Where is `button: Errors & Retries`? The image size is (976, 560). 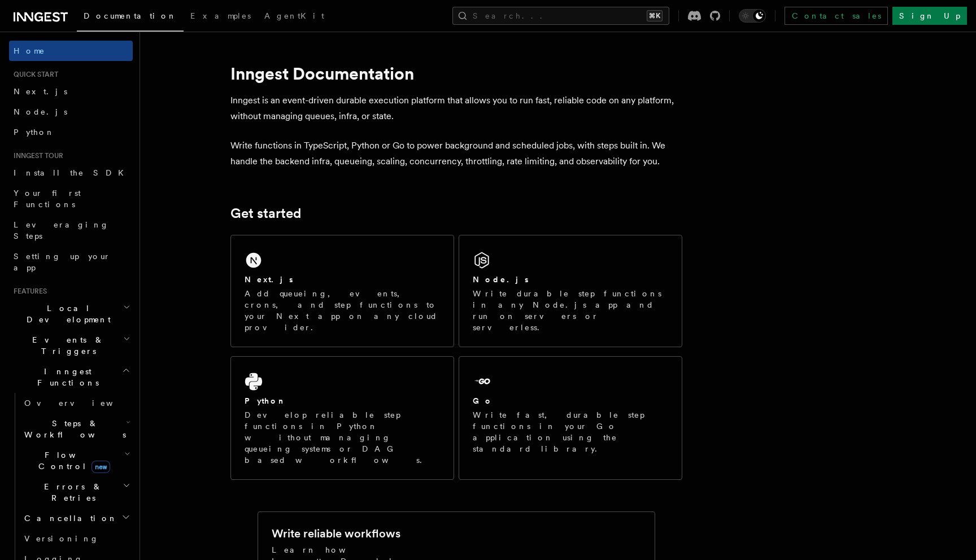
button: Errors & Retries is located at coordinates (76, 492).